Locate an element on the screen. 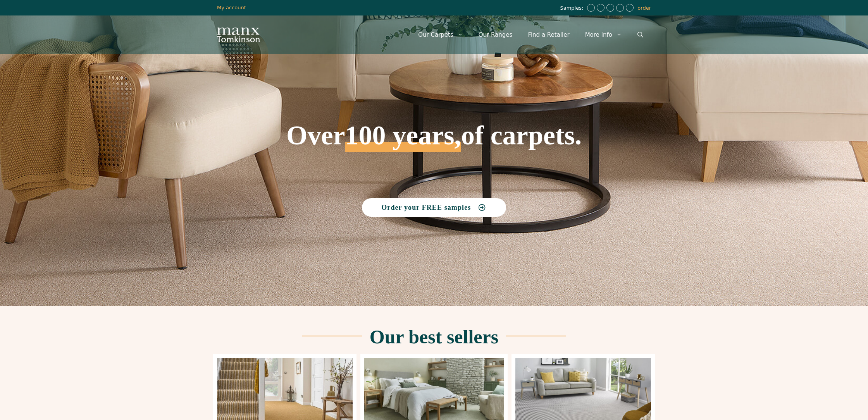 The image size is (868, 420). nav: Primary is located at coordinates (531, 35).